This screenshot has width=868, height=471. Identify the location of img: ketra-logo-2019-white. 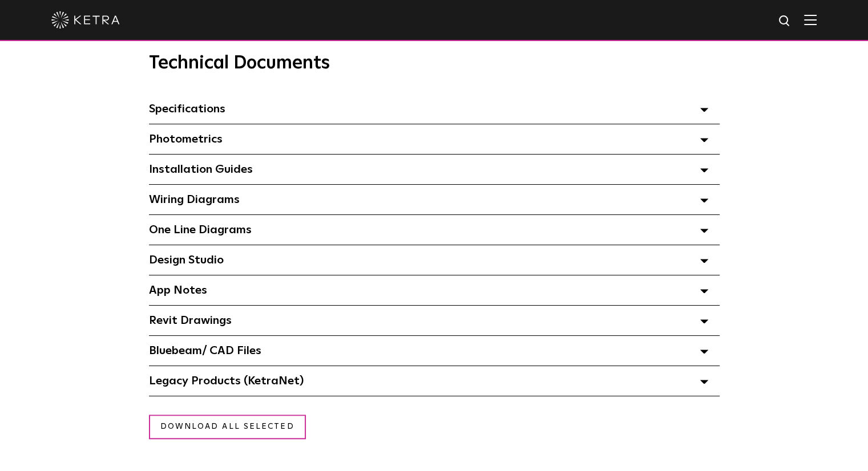
(86, 20).